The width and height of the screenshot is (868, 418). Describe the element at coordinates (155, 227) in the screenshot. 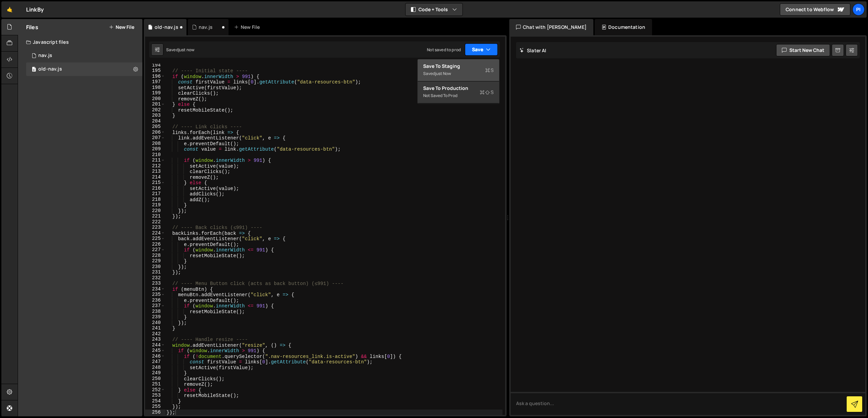

I see `div: 223` at that location.